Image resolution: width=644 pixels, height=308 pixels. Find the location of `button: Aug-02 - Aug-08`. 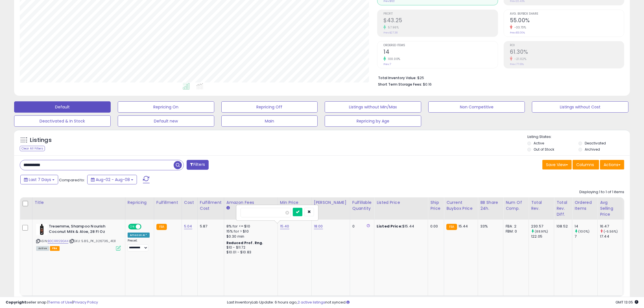

button: Aug-02 - Aug-08 is located at coordinates (112, 180).